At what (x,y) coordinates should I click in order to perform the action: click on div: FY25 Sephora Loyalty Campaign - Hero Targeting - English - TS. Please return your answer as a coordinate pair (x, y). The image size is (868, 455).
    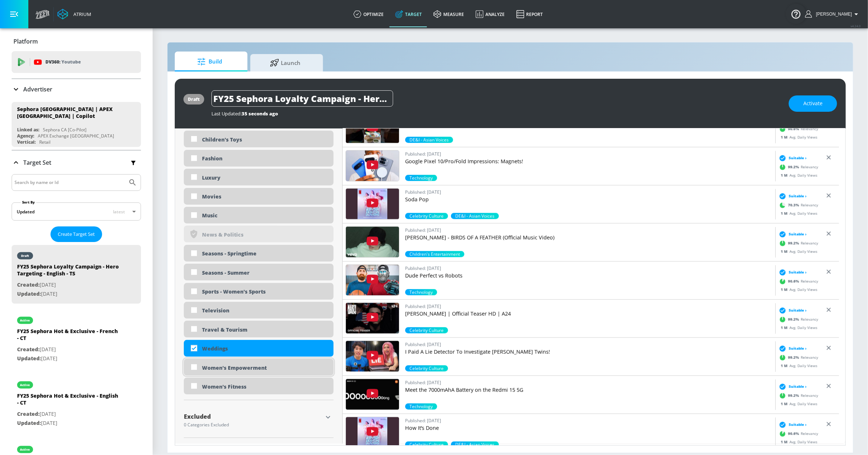
    Looking at the image, I should click on (68, 272).